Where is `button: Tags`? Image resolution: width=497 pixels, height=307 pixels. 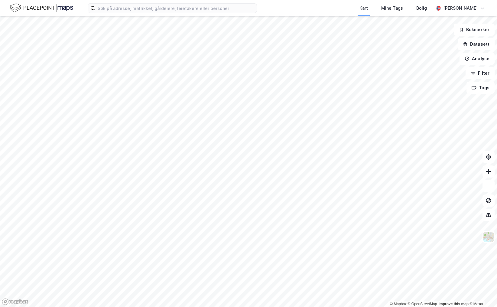
button: Tags is located at coordinates (480, 88).